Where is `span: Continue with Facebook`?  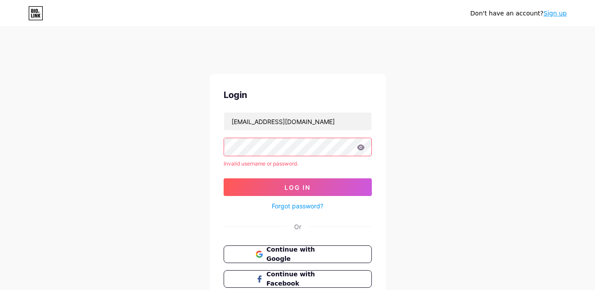 span: Continue with Facebook is located at coordinates (302, 279).